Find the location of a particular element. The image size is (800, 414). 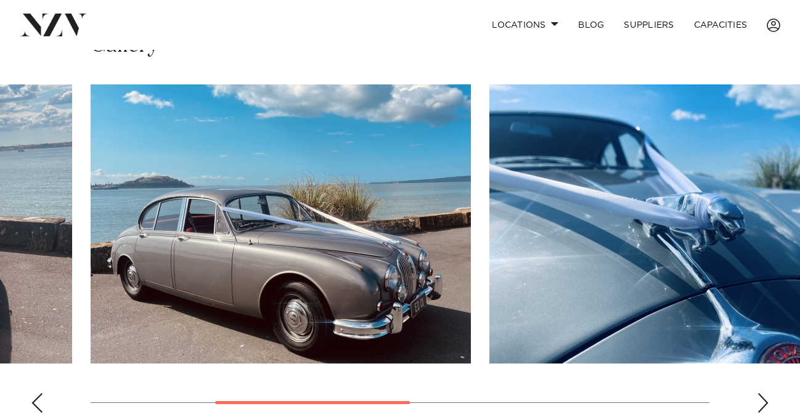

a: BLOG is located at coordinates (591, 25).